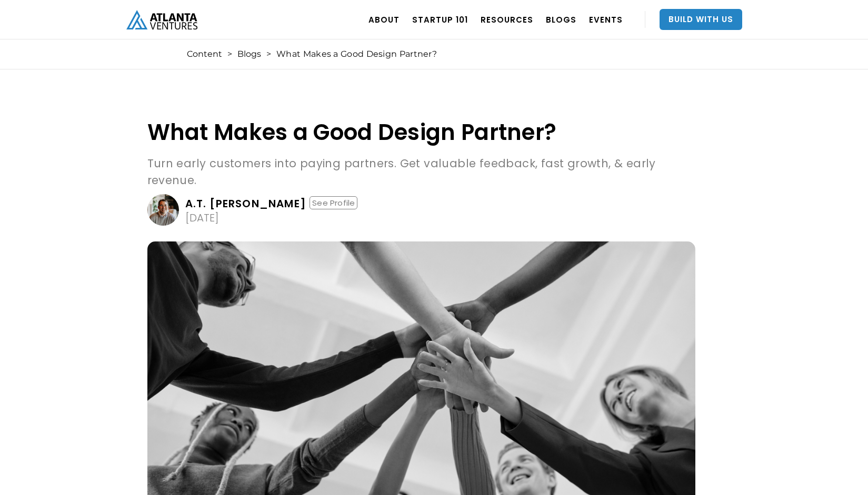 The width and height of the screenshot is (868, 495). Describe the element at coordinates (204, 54) in the screenshot. I see `a: Content` at that location.